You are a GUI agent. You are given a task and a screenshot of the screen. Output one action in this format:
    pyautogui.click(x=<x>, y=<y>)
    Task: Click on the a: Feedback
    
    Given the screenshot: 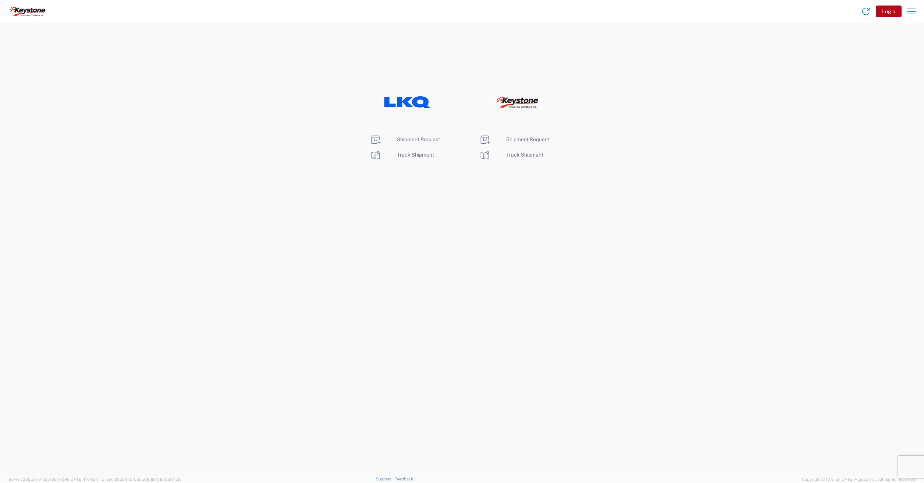 What is the action you would take?
    pyautogui.click(x=403, y=479)
    